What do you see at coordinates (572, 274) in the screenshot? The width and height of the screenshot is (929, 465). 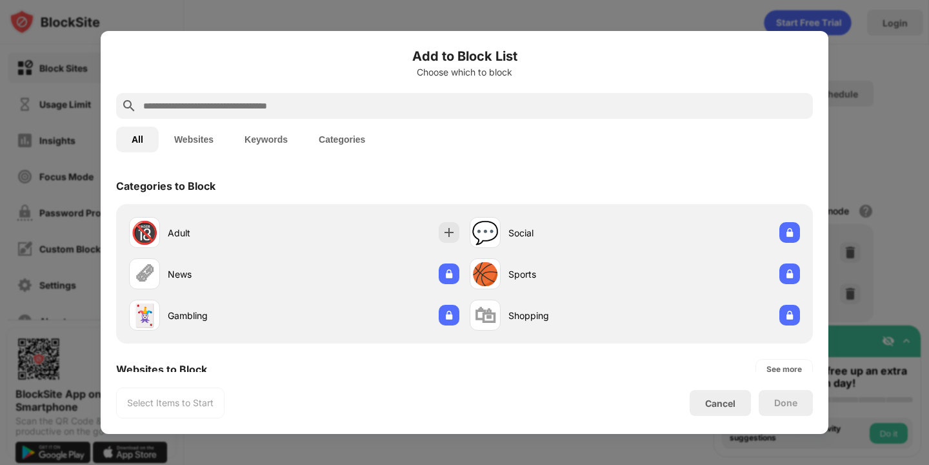 I see `div: Sports` at bounding box center [572, 274].